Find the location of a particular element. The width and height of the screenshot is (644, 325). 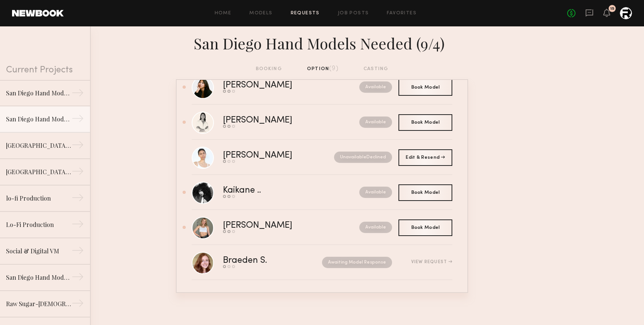

div: San Diego Hand Models Needed (9/16) is located at coordinates (39, 93).